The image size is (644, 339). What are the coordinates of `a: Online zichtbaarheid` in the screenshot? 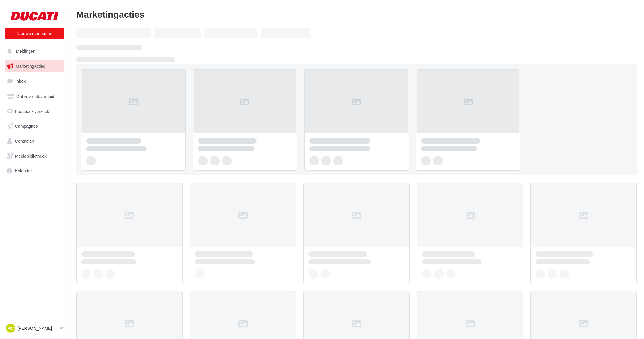 It's located at (34, 97).